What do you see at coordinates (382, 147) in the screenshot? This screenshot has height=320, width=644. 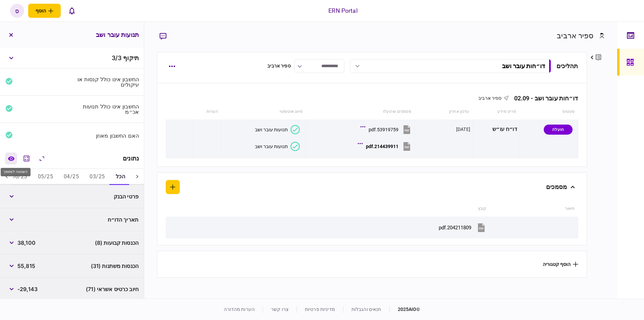 I see `div: 214439911.pdf` at bounding box center [382, 147].